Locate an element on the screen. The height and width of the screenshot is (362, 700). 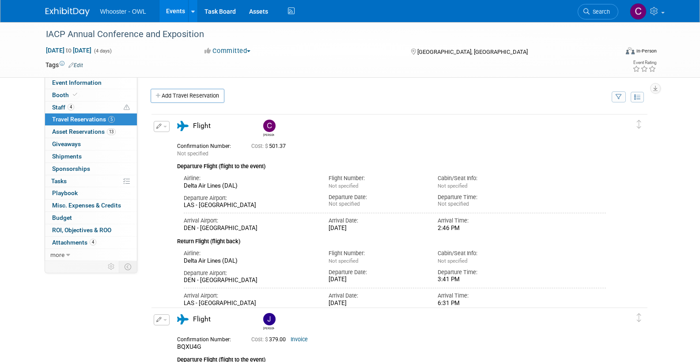
span: Booth is located at coordinates (65, 95).